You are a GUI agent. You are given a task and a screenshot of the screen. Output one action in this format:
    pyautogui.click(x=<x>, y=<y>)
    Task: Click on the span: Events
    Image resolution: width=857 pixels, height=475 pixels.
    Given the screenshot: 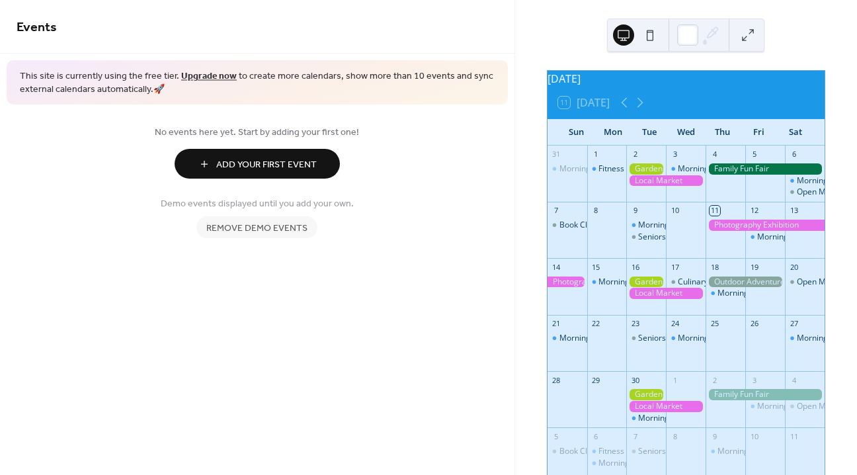 What is the action you would take?
    pyautogui.click(x=36, y=27)
    